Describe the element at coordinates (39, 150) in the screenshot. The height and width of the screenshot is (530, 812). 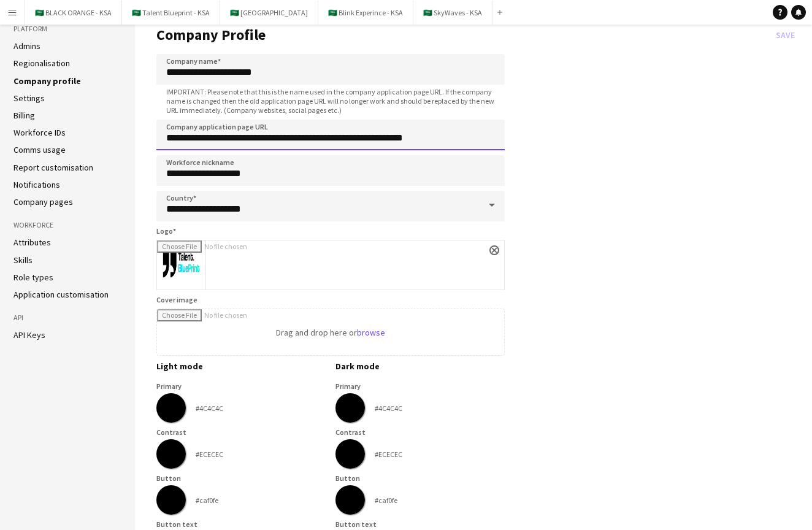
I see `a: Comms usage` at that location.